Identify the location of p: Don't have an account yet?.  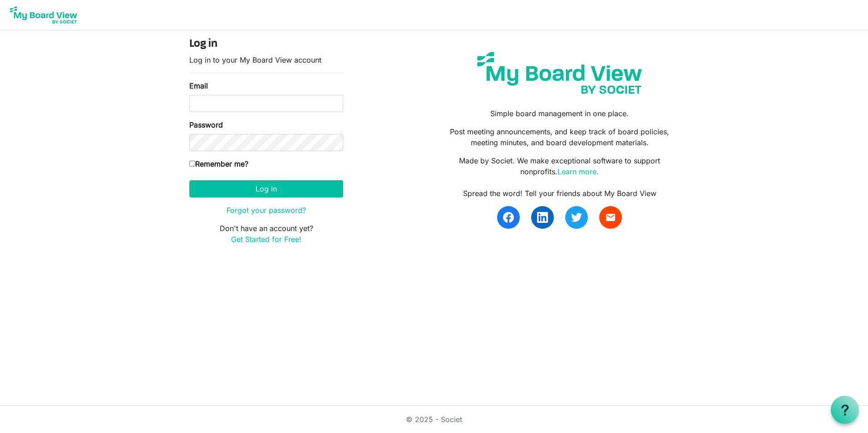
(266, 234).